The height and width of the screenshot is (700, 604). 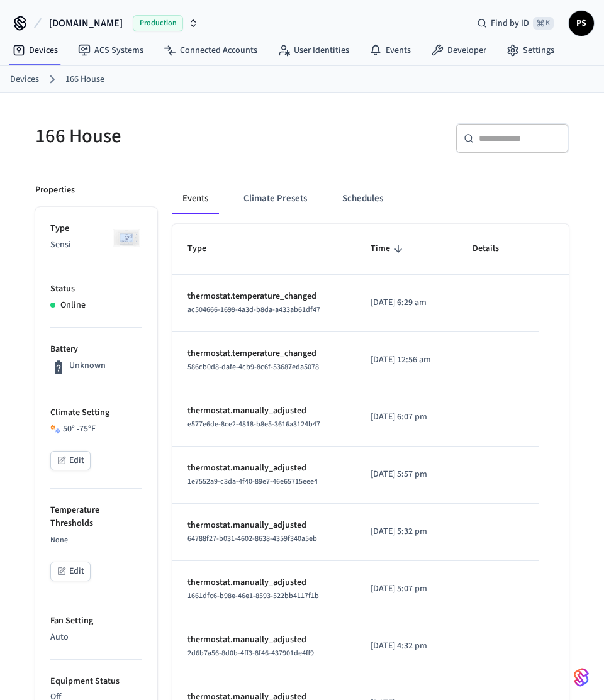 I want to click on p: Equipment Status, so click(x=96, y=681).